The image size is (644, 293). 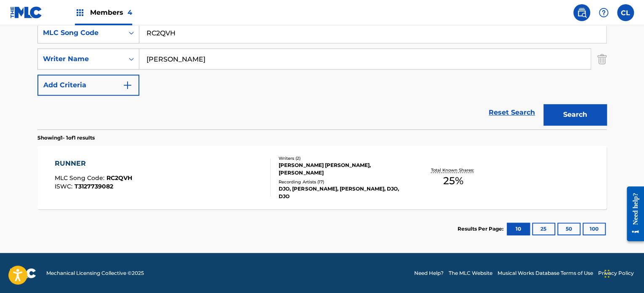 I want to click on div: Need help?, so click(x=15, y=29).